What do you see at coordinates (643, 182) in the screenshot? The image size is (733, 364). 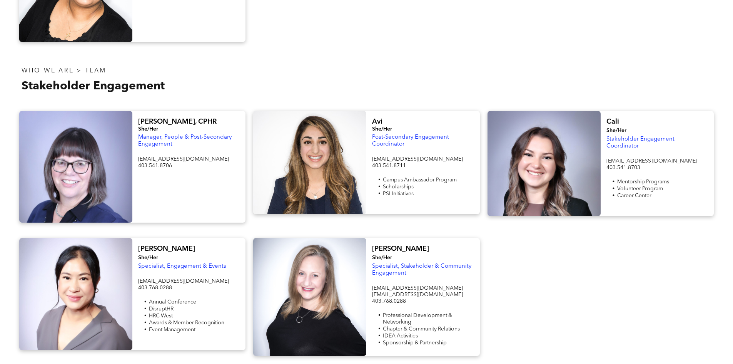 I see `span: Mentorship Programs` at bounding box center [643, 182].